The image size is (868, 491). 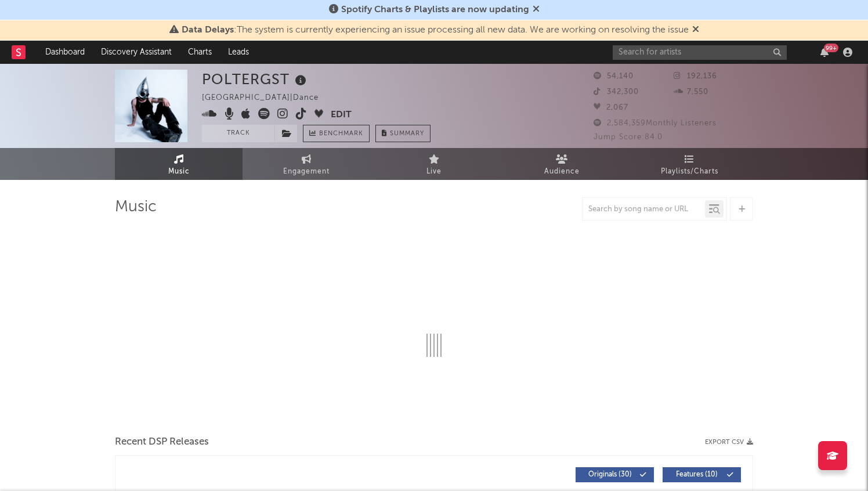 What do you see at coordinates (208, 30) in the screenshot?
I see `span: Data Delays` at bounding box center [208, 30].